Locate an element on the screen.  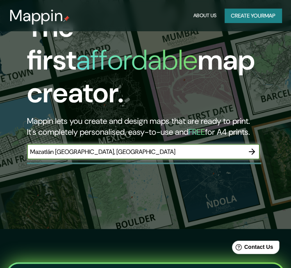
h3: Mappin is located at coordinates (36, 16).